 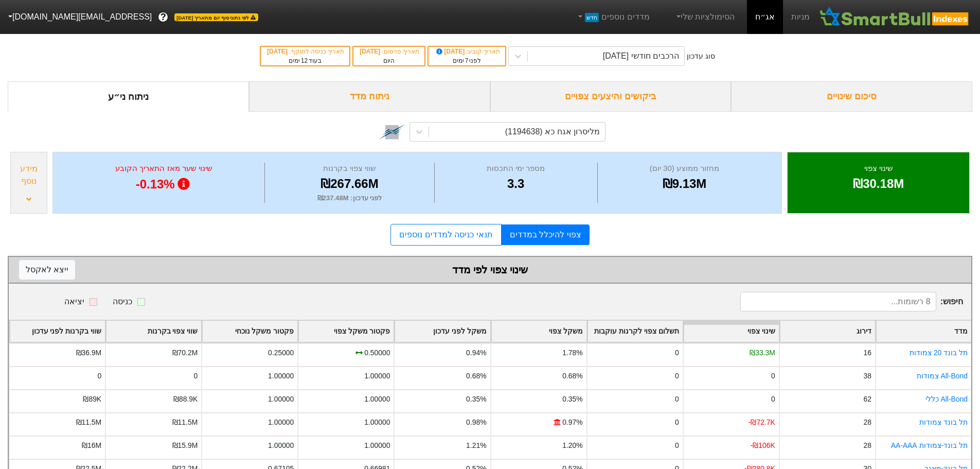 What do you see at coordinates (572, 422) in the screenshot?
I see `div: 0.97%` at bounding box center [572, 422].